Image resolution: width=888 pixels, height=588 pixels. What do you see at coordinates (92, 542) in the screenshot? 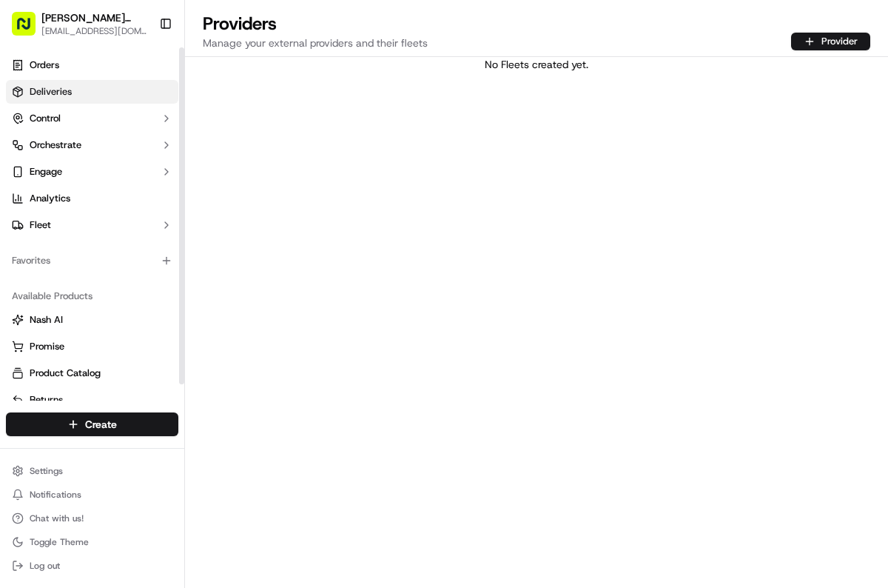
I see `button: Toggle Theme` at bounding box center [92, 542].